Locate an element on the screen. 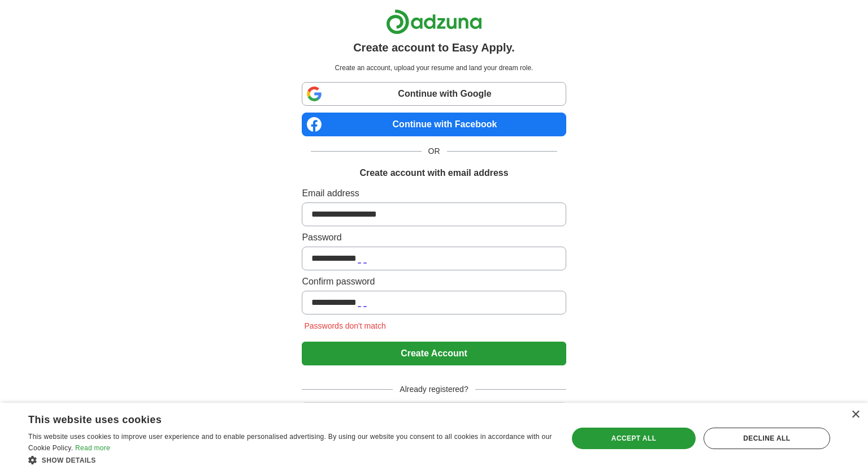 Image resolution: width=868 pixels, height=474 pixels. img: Adzuna logo is located at coordinates (434, 21).